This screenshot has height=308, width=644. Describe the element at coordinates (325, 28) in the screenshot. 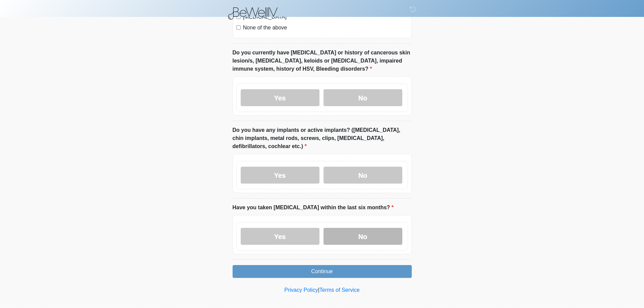

I see `label: None of the above` at that location.